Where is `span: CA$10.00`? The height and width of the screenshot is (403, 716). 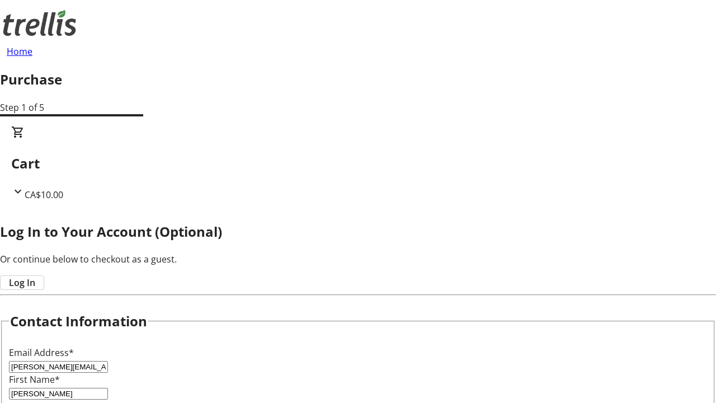
span: CA$10.00 is located at coordinates (44, 195).